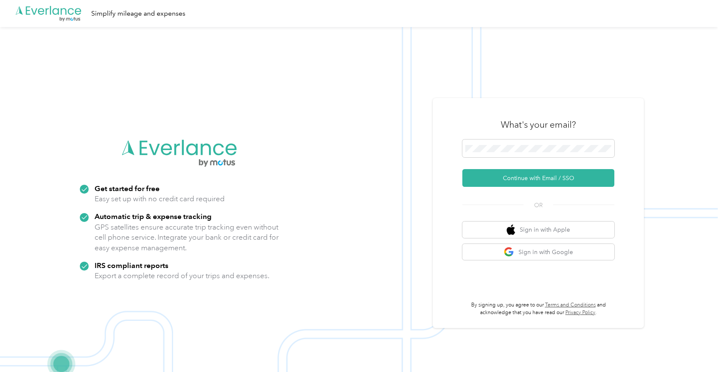 The width and height of the screenshot is (722, 372). Describe the element at coordinates (160, 199) in the screenshot. I see `p: Easy set up with no credit card required` at that location.